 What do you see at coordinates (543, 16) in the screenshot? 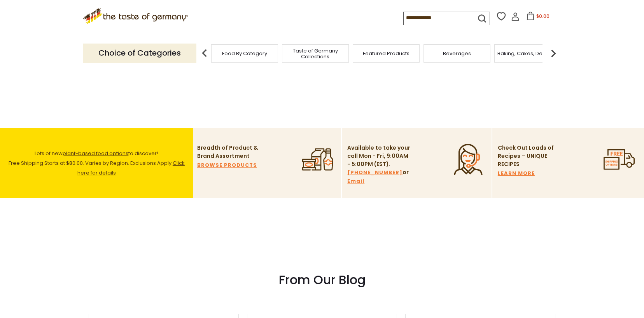
I see `span: $0.00` at bounding box center [543, 16].